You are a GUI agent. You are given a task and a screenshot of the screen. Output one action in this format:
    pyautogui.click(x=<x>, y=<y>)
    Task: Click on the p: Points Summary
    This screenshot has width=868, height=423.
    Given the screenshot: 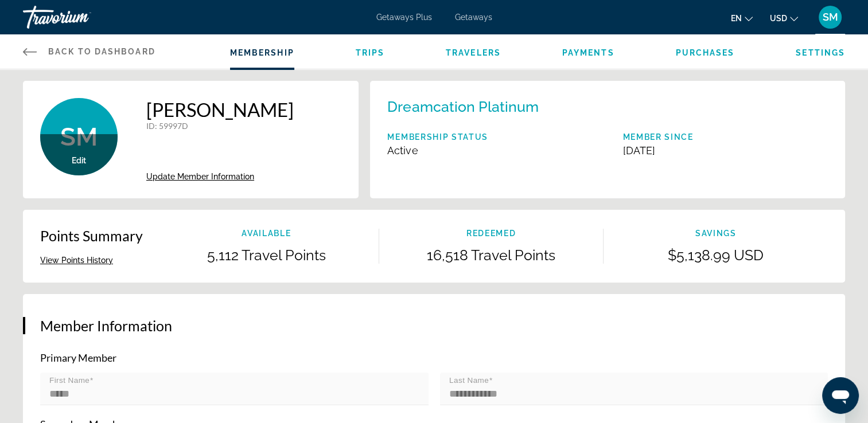 What is the action you would take?
    pyautogui.click(x=91, y=235)
    